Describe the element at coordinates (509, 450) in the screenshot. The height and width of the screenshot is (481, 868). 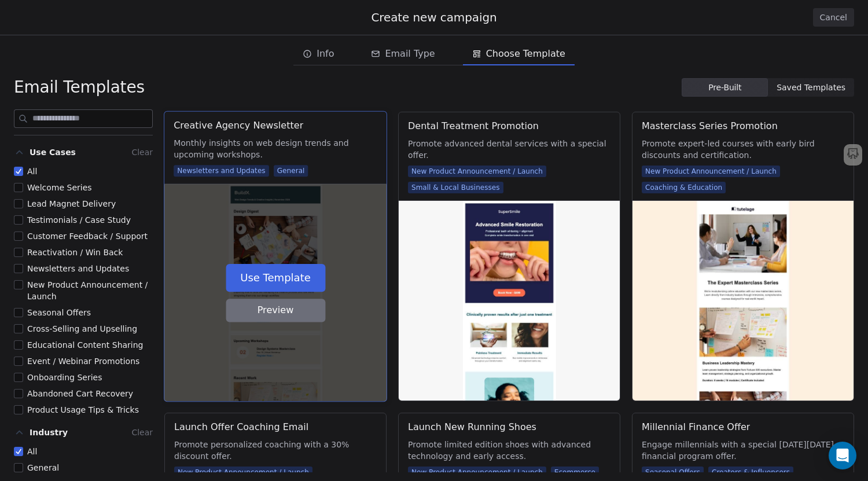
I see `span: Promote limited edition shoes with advanced technology and early access.` at that location.